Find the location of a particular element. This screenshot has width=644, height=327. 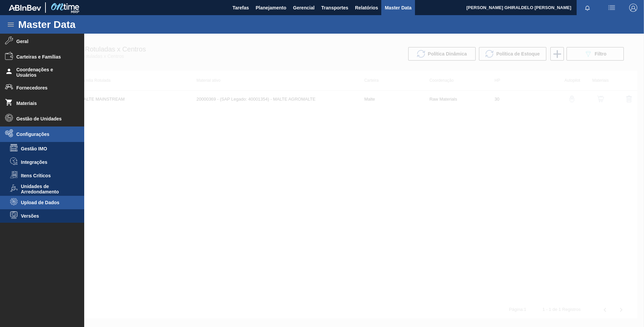

h1: Master Data is located at coordinates (78, 25).